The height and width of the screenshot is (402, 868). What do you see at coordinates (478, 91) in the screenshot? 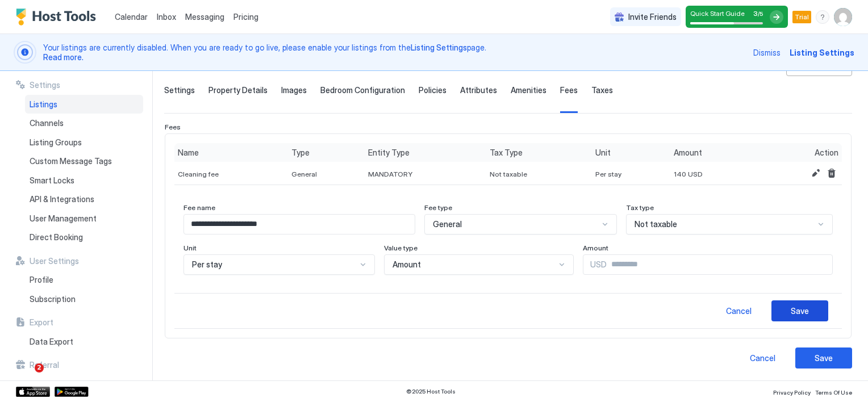
I see `span: Attributes` at bounding box center [478, 91].